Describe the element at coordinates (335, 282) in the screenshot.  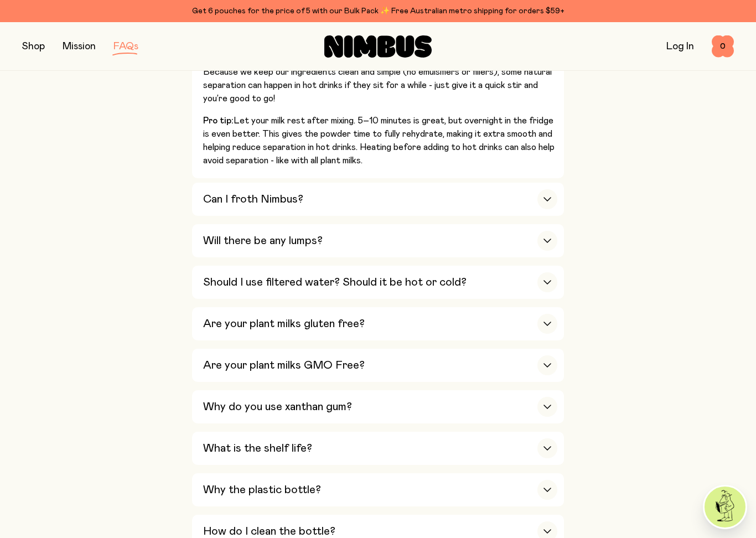
I see `h3: Should I use filtered water? Should it be hot or cold?` at that location.